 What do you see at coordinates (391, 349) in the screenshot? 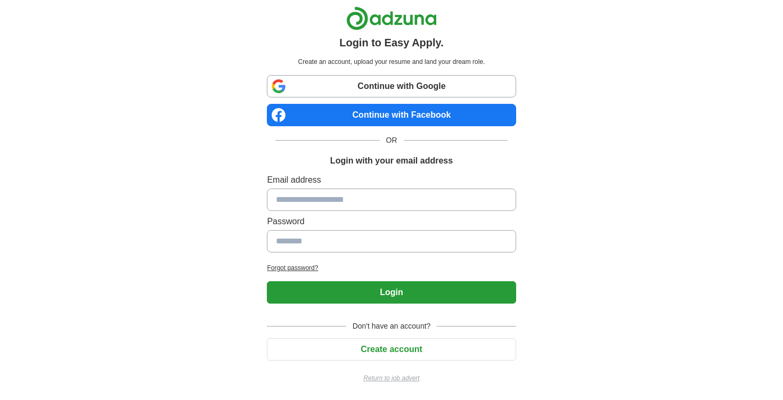
I see `a: Create account` at bounding box center [391, 349].